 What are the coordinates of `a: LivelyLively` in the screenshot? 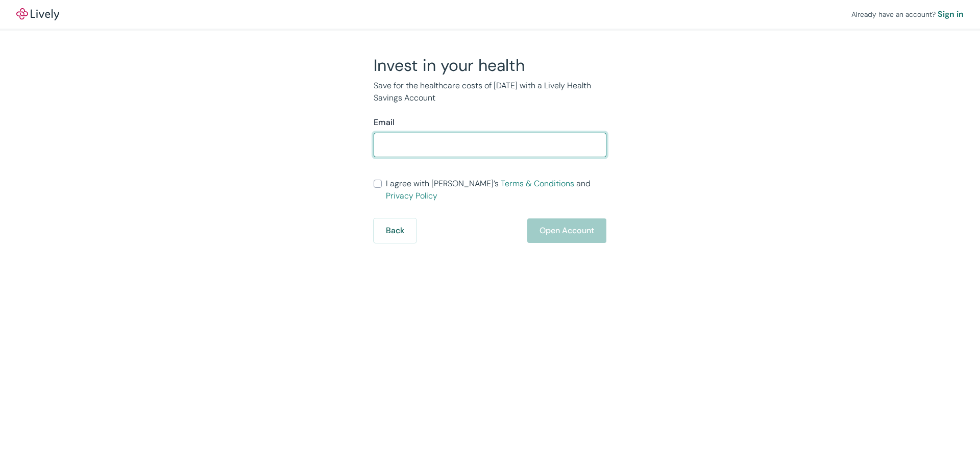 It's located at (38, 14).